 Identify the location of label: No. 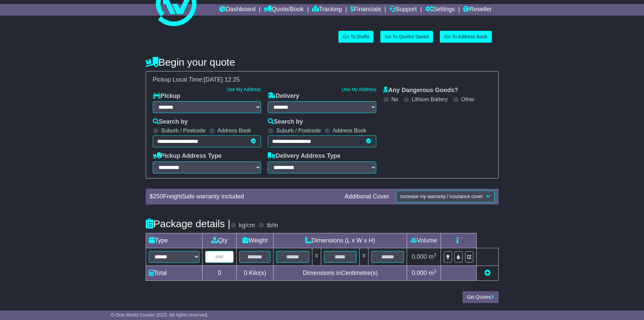
(395, 99).